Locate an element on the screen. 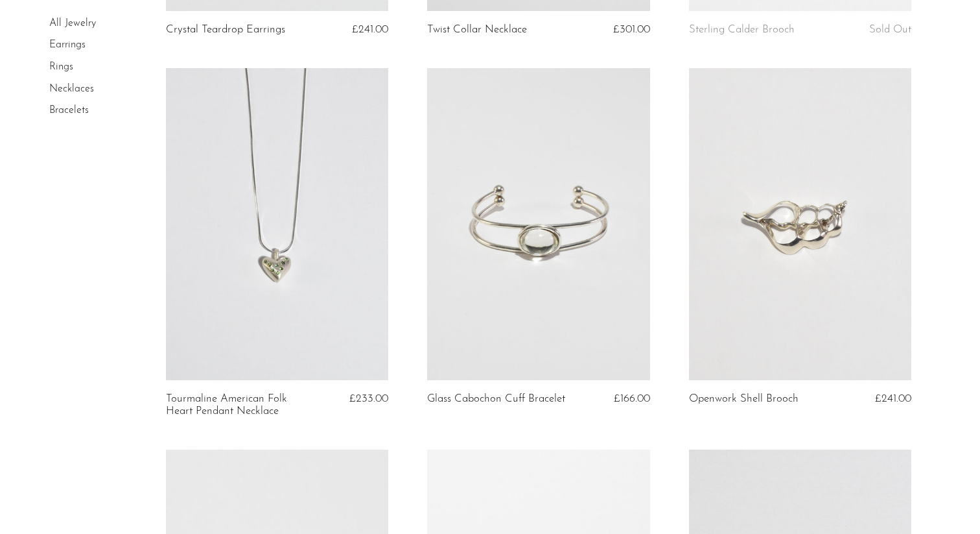 The image size is (980, 534). span: £301.00 is located at coordinates (632, 29).